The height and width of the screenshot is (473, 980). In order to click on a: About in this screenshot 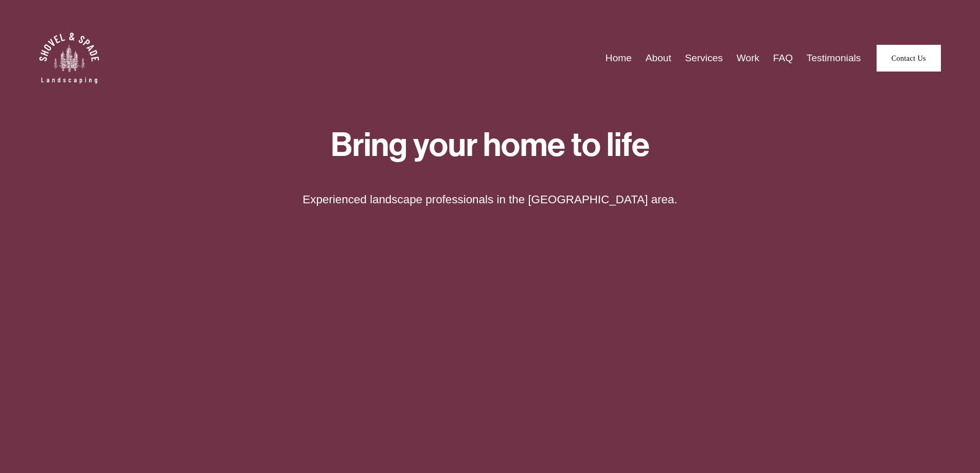, I will do `click(658, 58)`.